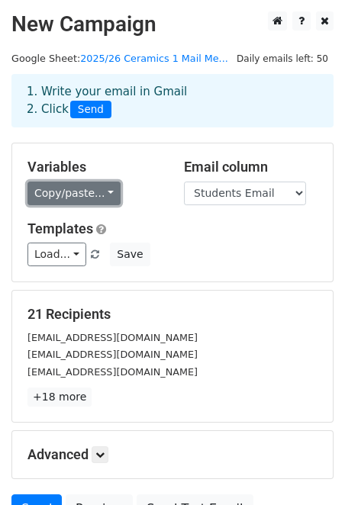 The height and width of the screenshot is (505, 345). I want to click on span: Daily emails left: 50, so click(283, 59).